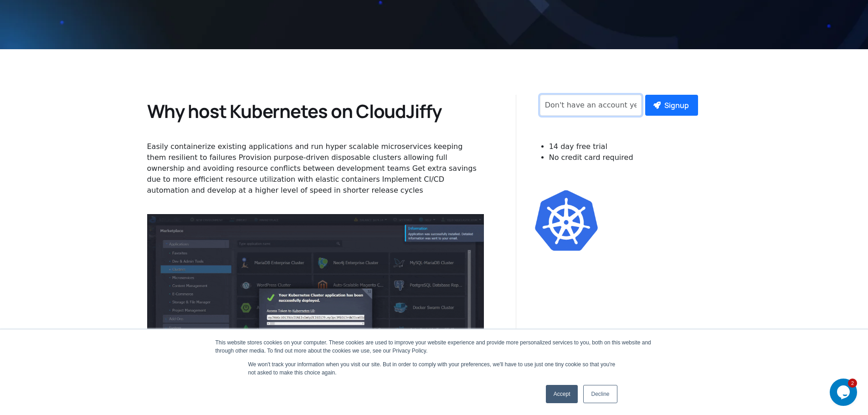 This screenshot has height=415, width=868. What do you see at coordinates (434, 369) in the screenshot?
I see `p: We won't track your information when you visit our site. But in order to comply with your prefere...` at bounding box center [434, 369].